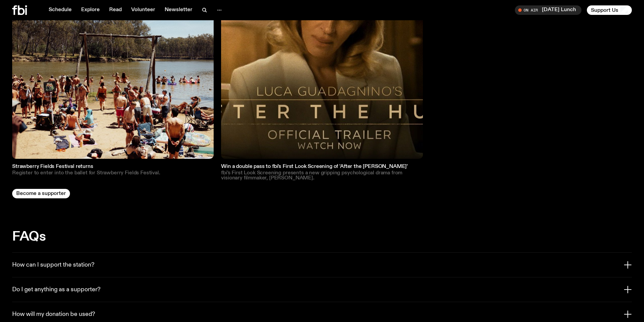 This screenshot has height=322, width=644. Describe the element at coordinates (56, 290) in the screenshot. I see `h3: Do I get anything as a supporter?` at that location.